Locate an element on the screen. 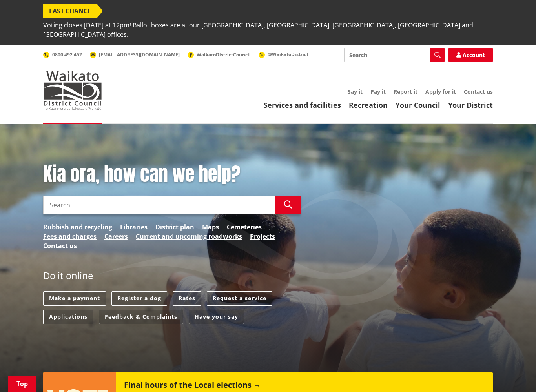 This screenshot has height=392, width=536. a: Have your say is located at coordinates (216, 317).